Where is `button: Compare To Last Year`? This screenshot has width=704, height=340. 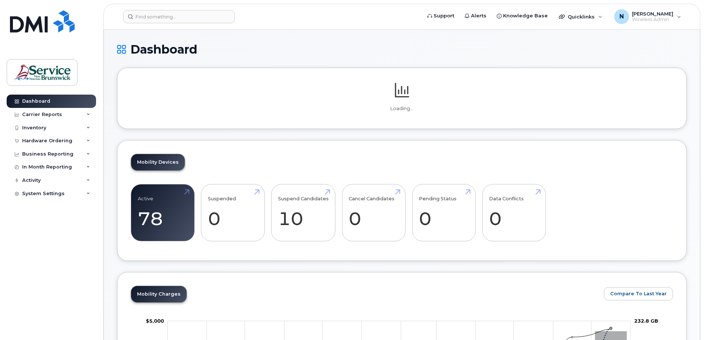 button: Compare To Last Year is located at coordinates (638, 294).